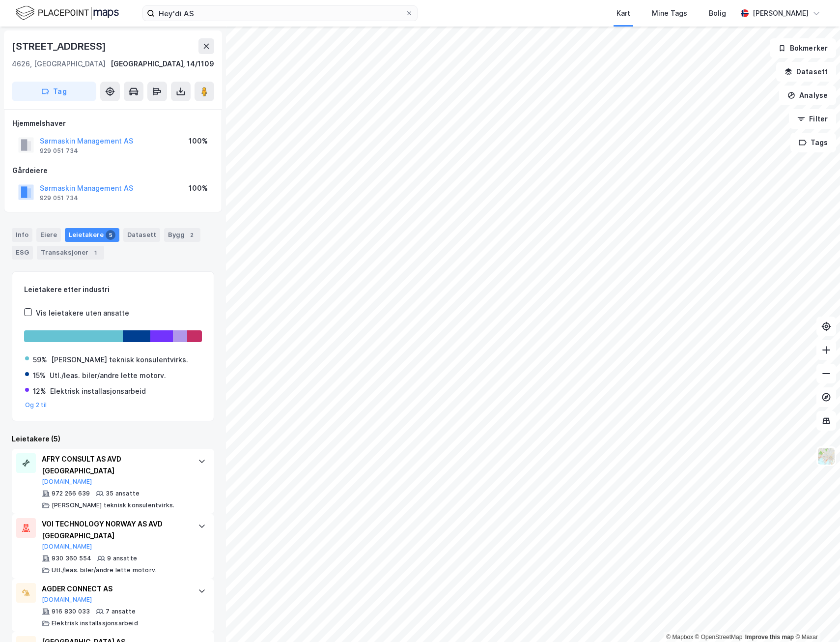 The width and height of the screenshot is (840, 642). What do you see at coordinates (22, 235) in the screenshot?
I see `div: Info` at bounding box center [22, 235].